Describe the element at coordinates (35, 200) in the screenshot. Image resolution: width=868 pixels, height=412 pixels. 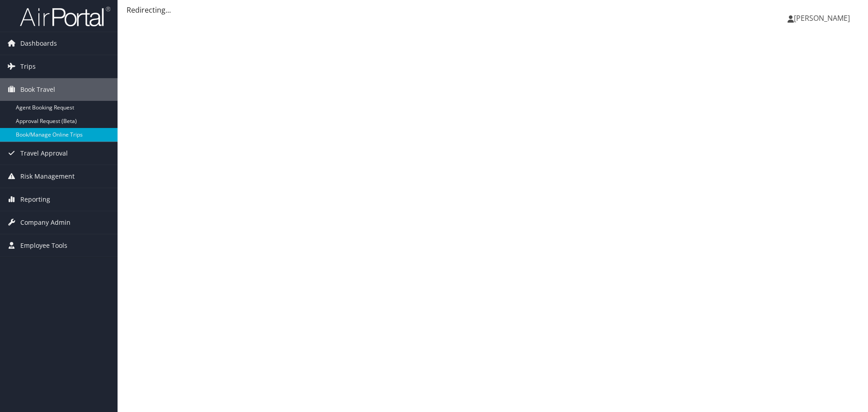
I see `span: Reporting` at that location.